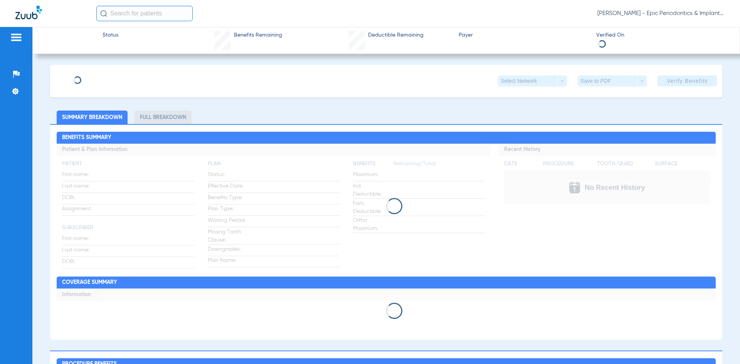  What do you see at coordinates (386, 138) in the screenshot?
I see `h2: Benefits Summary` at bounding box center [386, 138].